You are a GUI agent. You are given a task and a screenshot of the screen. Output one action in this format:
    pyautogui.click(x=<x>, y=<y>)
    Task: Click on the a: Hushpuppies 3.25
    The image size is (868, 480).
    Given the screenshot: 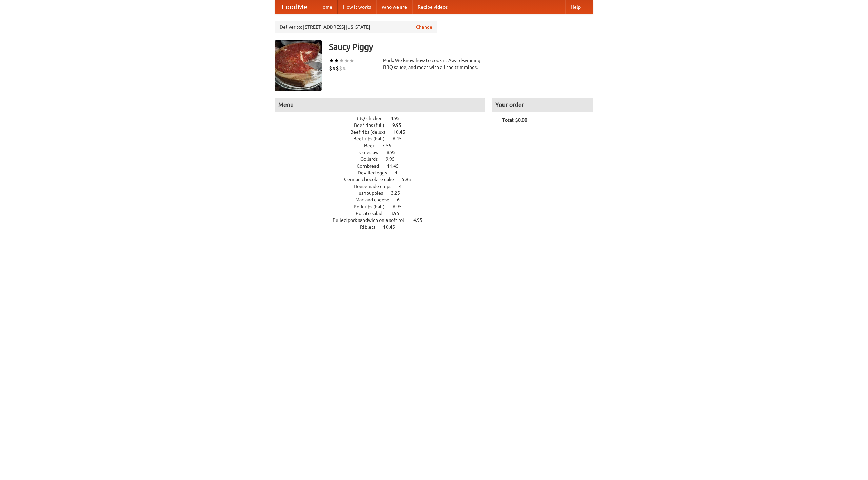 What is the action you would take?
    pyautogui.click(x=384, y=193)
    